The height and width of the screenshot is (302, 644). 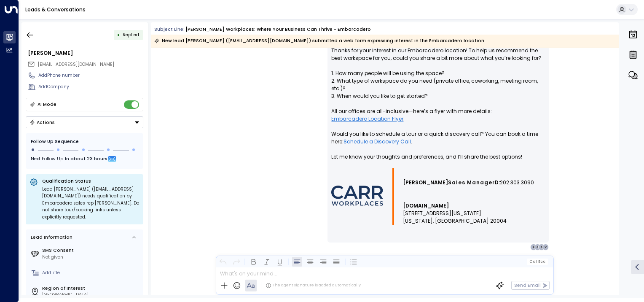 What do you see at coordinates (91, 273) in the screenshot?
I see `div: AddTitle` at bounding box center [91, 273].